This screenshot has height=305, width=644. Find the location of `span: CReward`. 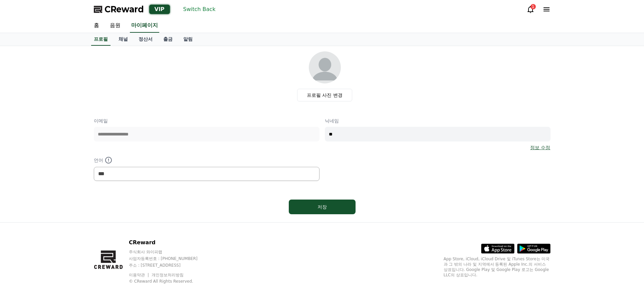

span: CReward is located at coordinates (124, 9).